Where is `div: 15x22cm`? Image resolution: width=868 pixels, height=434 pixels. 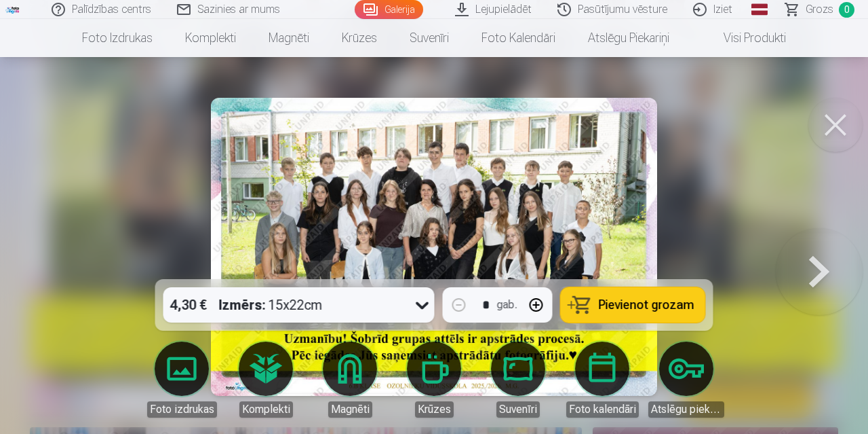 div: 15x22cm is located at coordinates (270, 304).